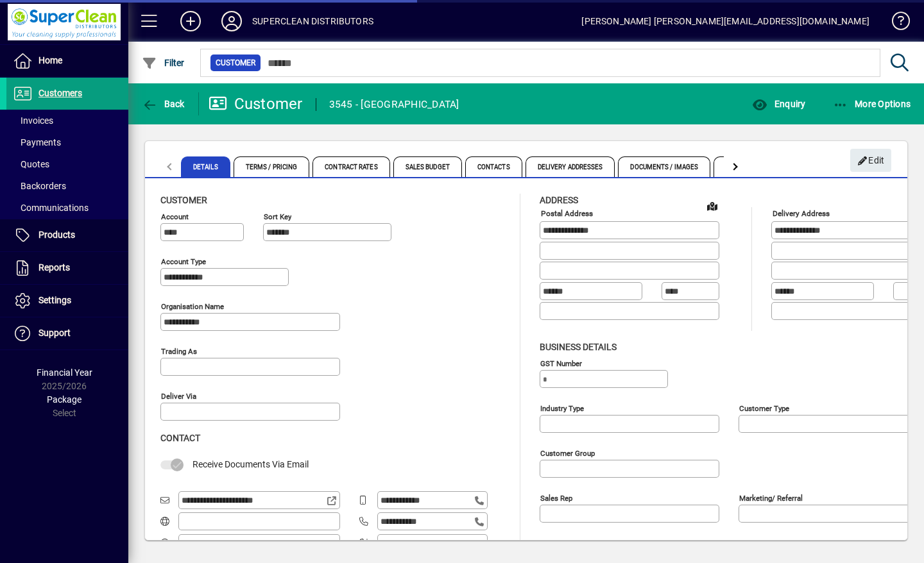  What do you see at coordinates (183, 262) in the screenshot?
I see `mat-label: Account Type` at bounding box center [183, 262].